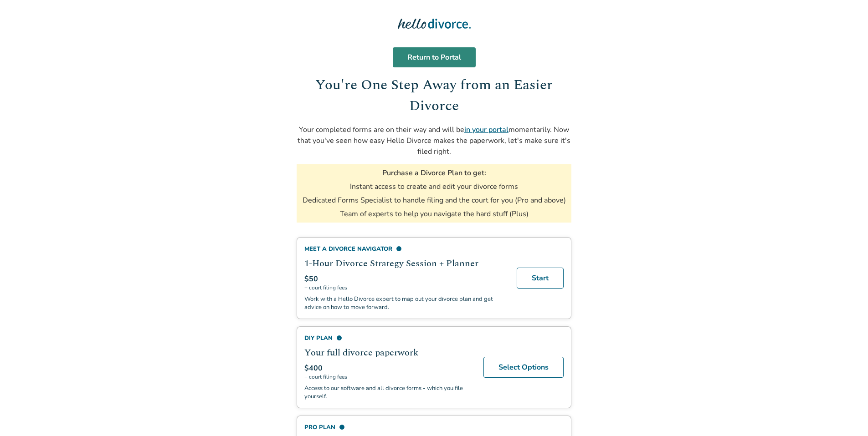  What do you see at coordinates (434, 24) in the screenshot?
I see `img: Hello Divorce Logo` at bounding box center [434, 24].